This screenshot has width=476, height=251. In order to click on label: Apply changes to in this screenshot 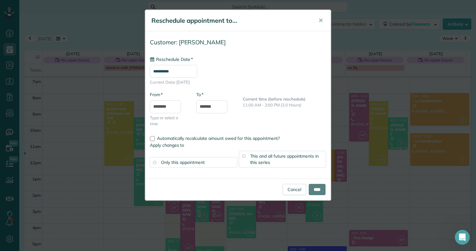, I will do `click(238, 145)`.